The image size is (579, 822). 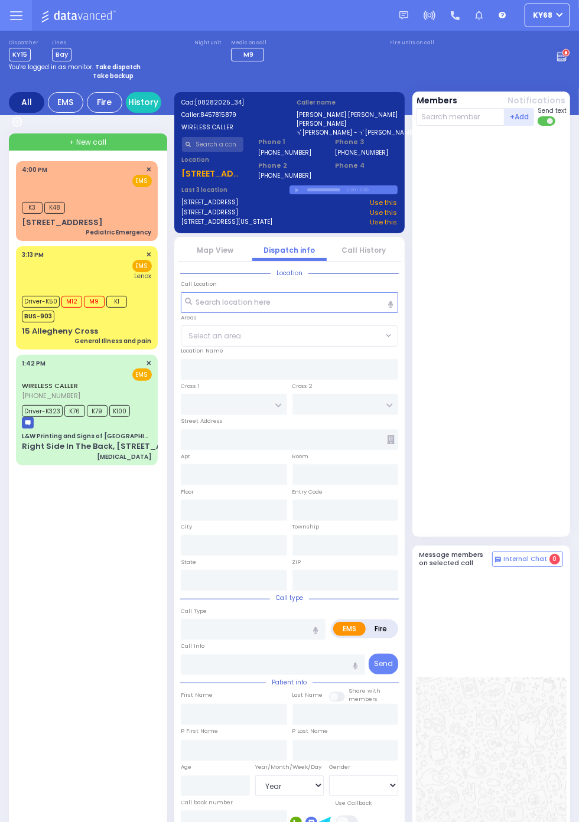 I want to click on small: Share with, so click(x=365, y=691).